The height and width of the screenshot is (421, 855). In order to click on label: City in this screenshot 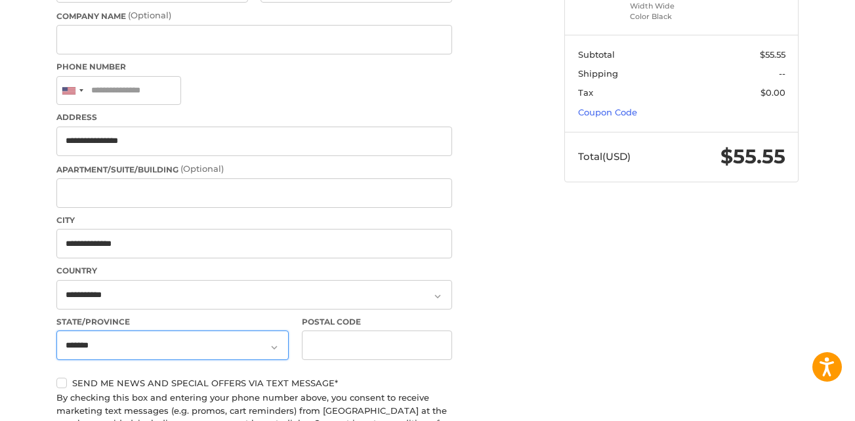, I will do `click(254, 220)`.